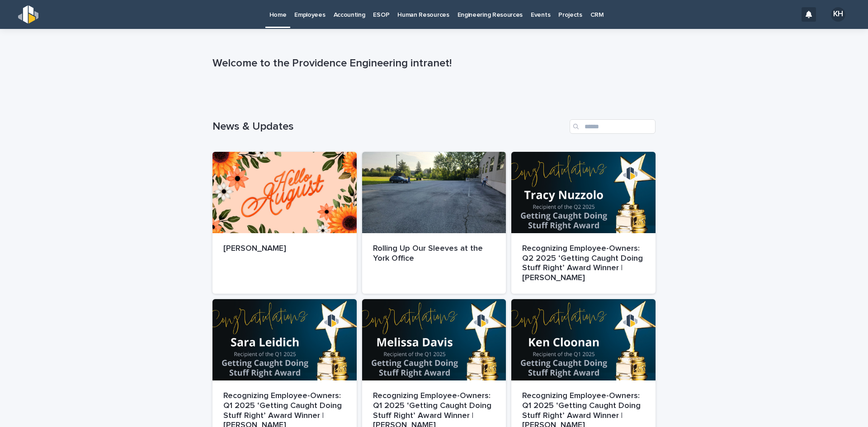 The image size is (868, 427). I want to click on div: KH, so click(838, 14).